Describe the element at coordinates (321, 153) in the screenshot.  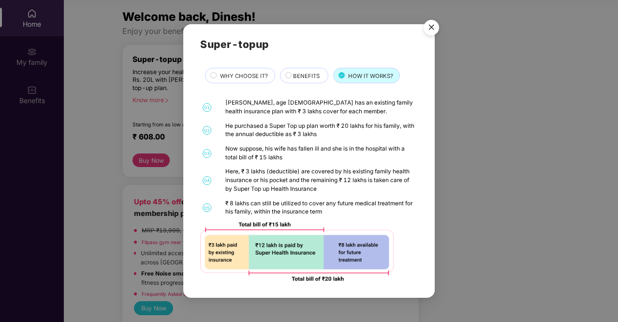
I see `div: Now suppose, his wife has fallen ill and she is in the hospital with a total bill of ₹ 15 lakhs` at that location.